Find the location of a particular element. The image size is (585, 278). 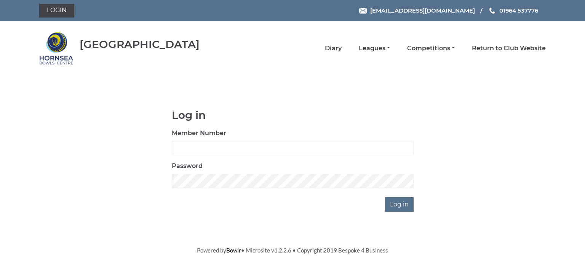

img: Phone us is located at coordinates (492, 11).